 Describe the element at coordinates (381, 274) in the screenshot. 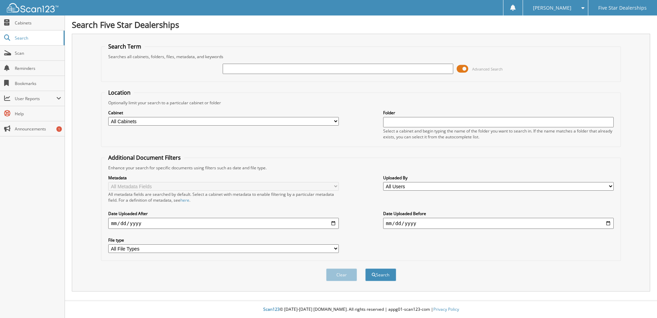

I see `button: Search` at that location.